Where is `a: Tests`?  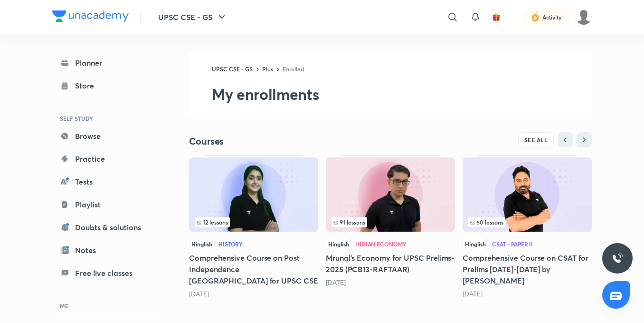
a: Tests is located at coordinates (108, 181).